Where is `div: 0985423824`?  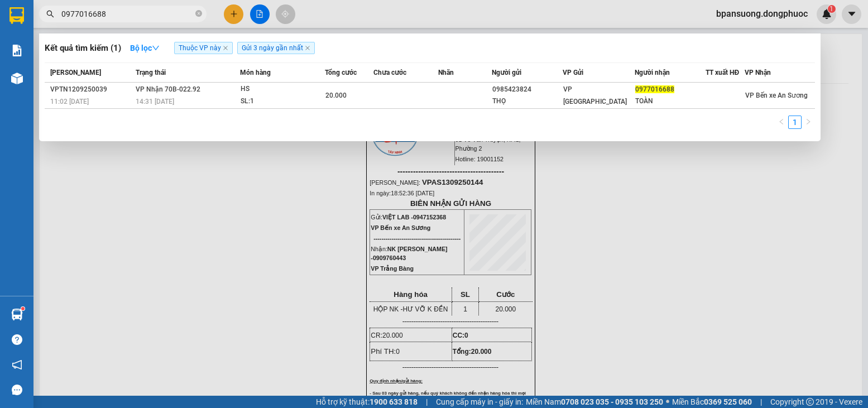
div: 0985423824 is located at coordinates (527, 89).